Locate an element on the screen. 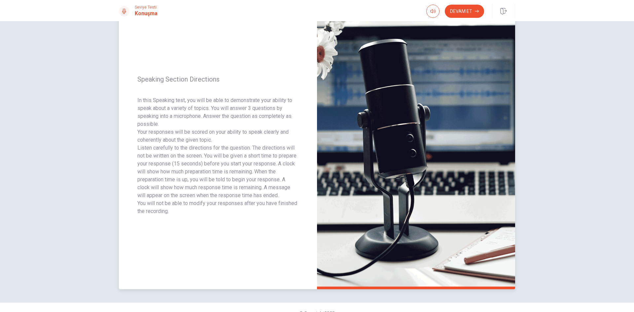  button: Devam Et is located at coordinates (464, 11).